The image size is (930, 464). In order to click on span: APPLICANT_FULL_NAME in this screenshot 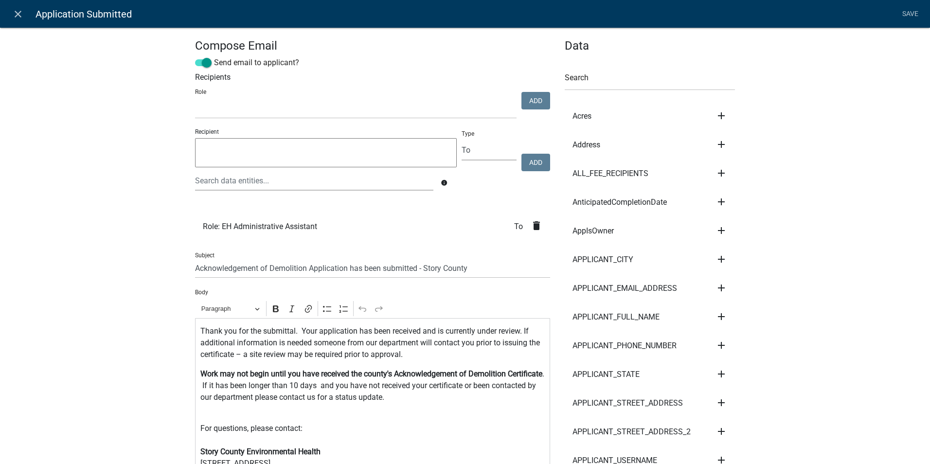, I will do `click(616, 317)`.